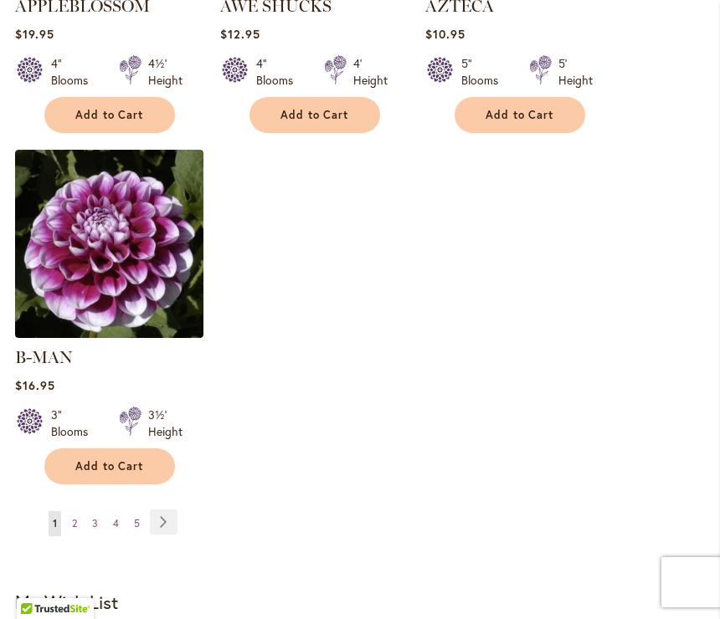 The image size is (720, 619). Describe the element at coordinates (445, 33) in the screenshot. I see `span: $10.95` at that location.